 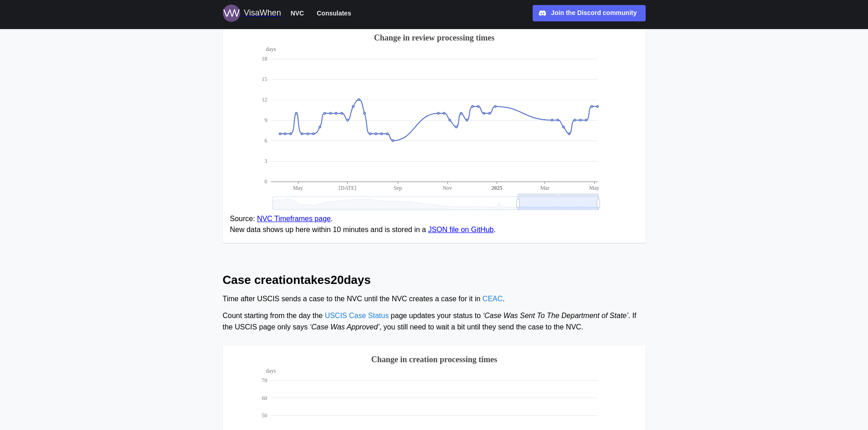 What do you see at coordinates (333, 13) in the screenshot?
I see `a: Consulates` at bounding box center [333, 13].